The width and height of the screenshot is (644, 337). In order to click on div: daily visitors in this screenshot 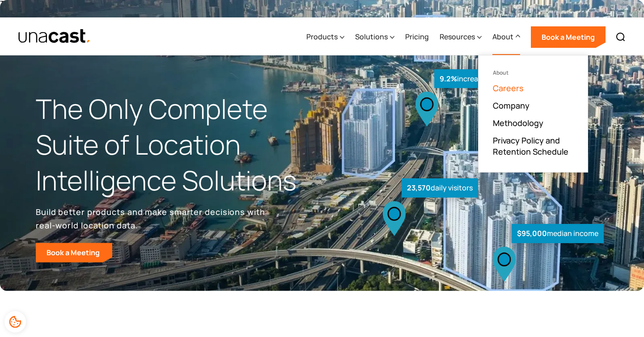, I will do `click(439, 188)`.